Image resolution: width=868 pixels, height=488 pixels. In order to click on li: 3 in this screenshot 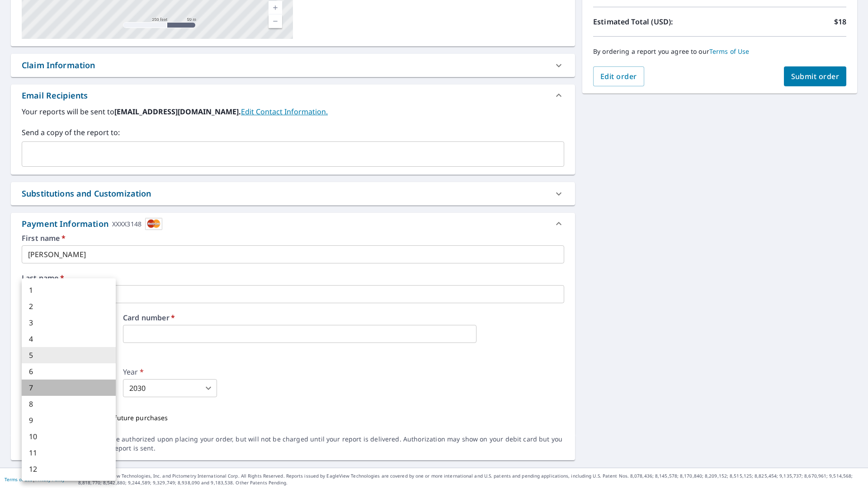, I will do `click(69, 322)`.